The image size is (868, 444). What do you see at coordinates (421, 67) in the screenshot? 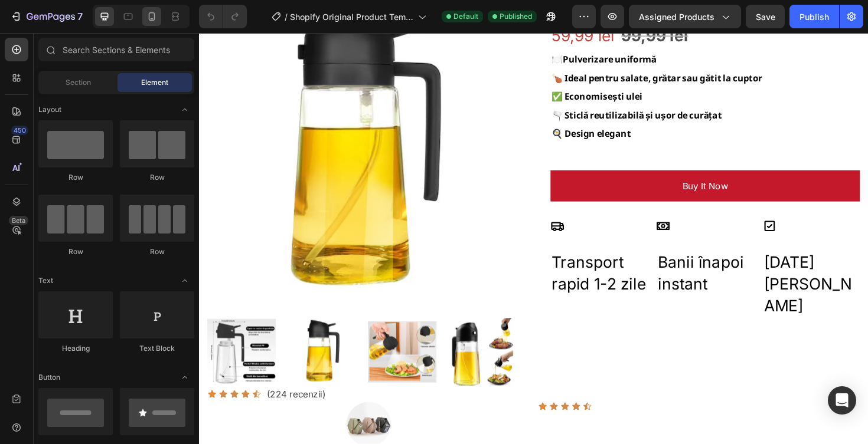
I see `strong: ✅ Economisești ulei` at bounding box center [421, 67].